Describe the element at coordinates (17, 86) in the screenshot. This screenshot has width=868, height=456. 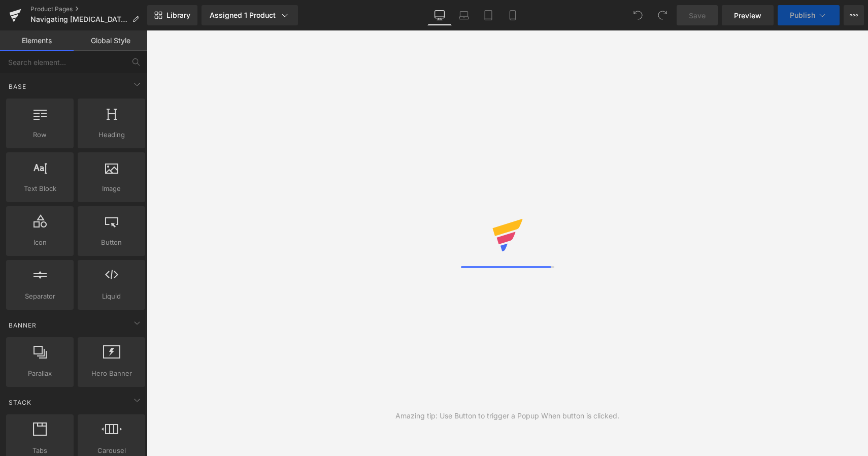
I see `span: Base` at that location.